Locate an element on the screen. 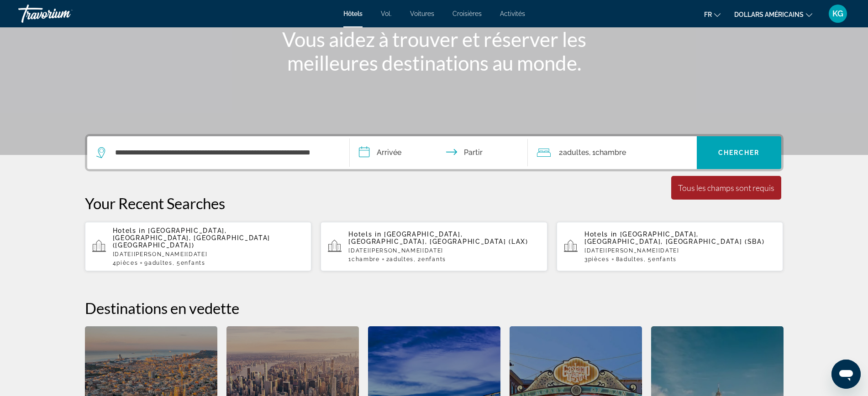 The image size is (868, 396). font: Chambre is located at coordinates (610, 152).